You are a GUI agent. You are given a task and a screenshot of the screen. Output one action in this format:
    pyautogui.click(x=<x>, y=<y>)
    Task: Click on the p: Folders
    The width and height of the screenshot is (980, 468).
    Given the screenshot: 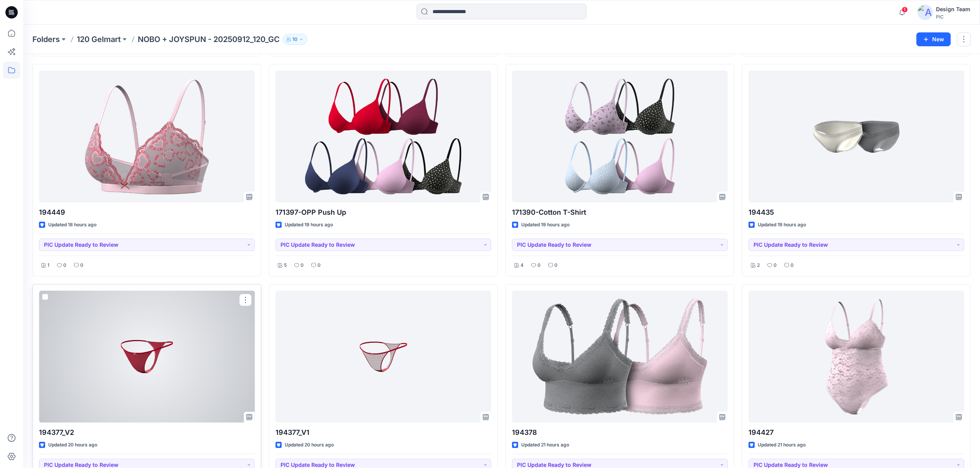 What is the action you would take?
    pyautogui.click(x=46, y=39)
    